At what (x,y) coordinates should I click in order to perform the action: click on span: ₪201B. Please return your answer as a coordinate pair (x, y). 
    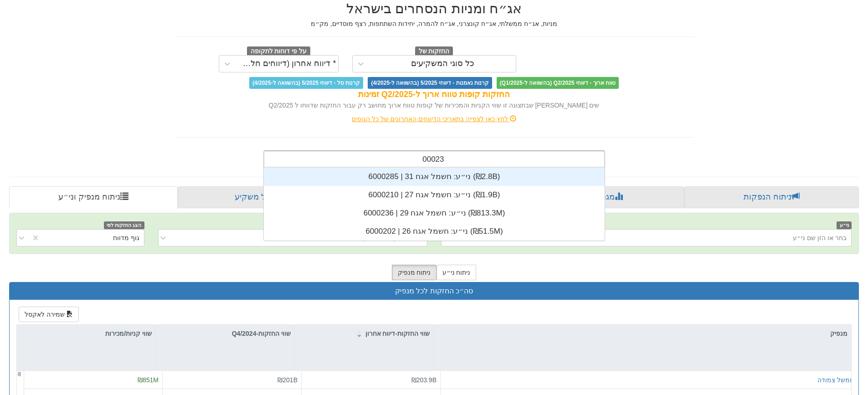
    Looking at the image, I should click on (288, 380).